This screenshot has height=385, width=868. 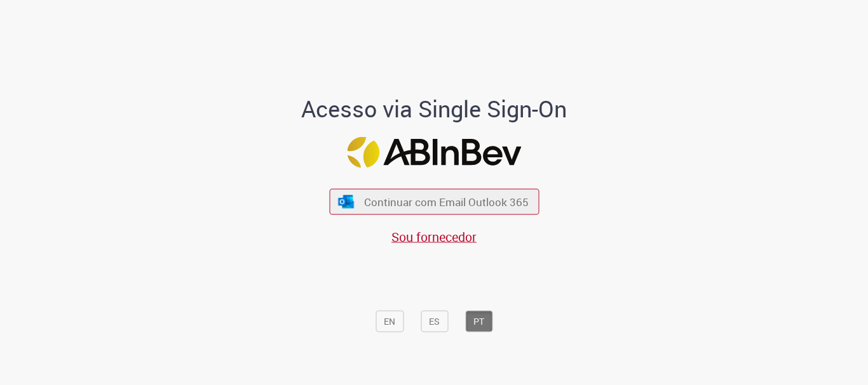 I want to click on a: Sou fornecedor, so click(x=434, y=237).